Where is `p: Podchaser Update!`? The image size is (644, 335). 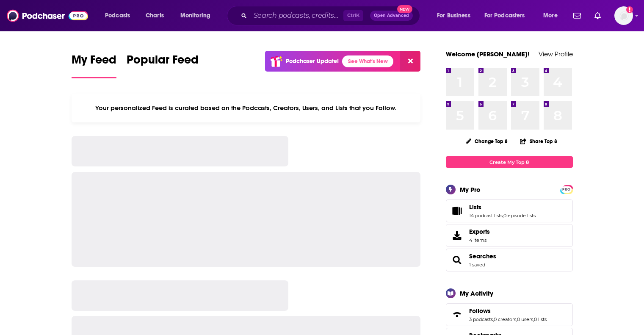 p: Podchaser Update! is located at coordinates (312, 61).